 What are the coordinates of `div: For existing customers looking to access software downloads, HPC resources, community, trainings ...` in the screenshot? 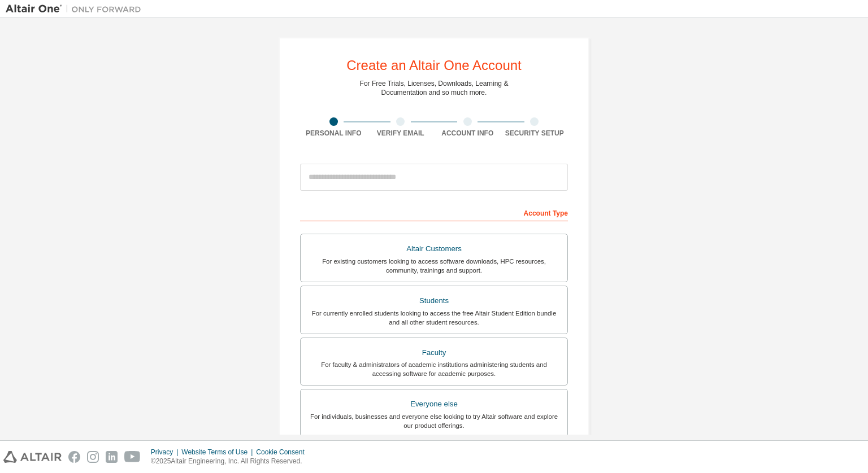 It's located at (434, 266).